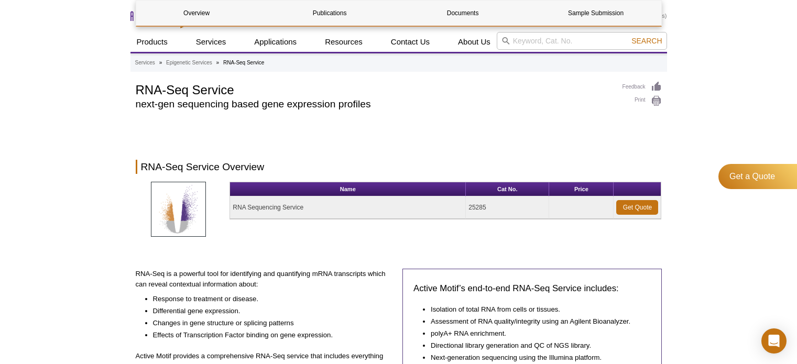  I want to click on a: About Us, so click(474, 42).